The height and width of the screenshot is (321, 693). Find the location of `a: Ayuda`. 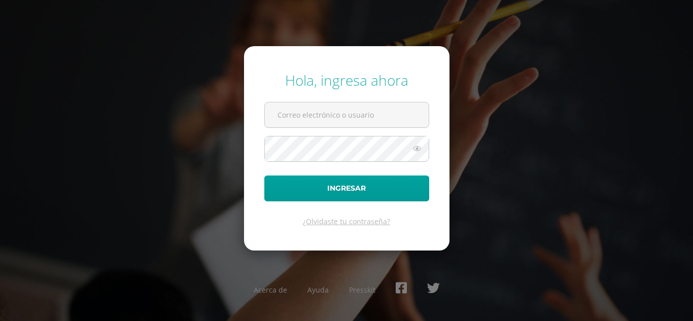

a: Ayuda is located at coordinates (318, 290).